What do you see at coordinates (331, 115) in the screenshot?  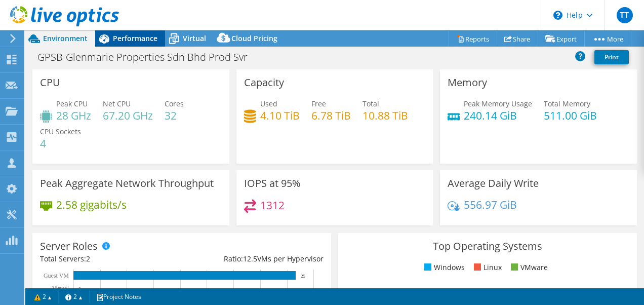 I see `h4: 6.78 TiB` at bounding box center [331, 115].